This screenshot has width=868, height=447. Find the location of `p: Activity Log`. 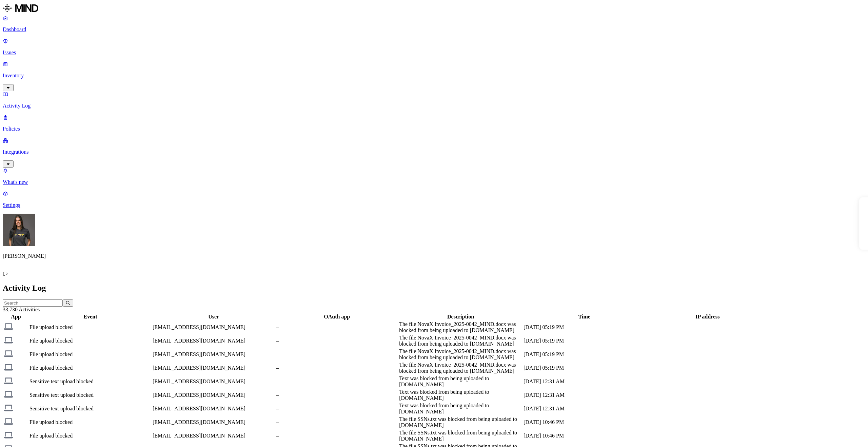

p: Activity Log is located at coordinates (434, 106).